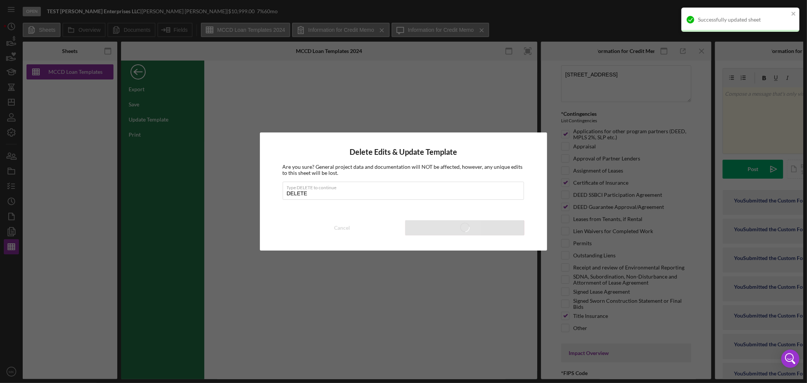 This screenshot has width=807, height=383. Describe the element at coordinates (403, 170) in the screenshot. I see `span: Are you sure? General project data and documentation will NOT be affected, however, any unique ed...` at that location.